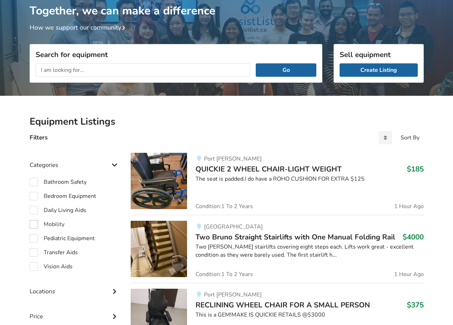  Describe the element at coordinates (79, 27) in the screenshot. I see `a: How we support our community` at that location.